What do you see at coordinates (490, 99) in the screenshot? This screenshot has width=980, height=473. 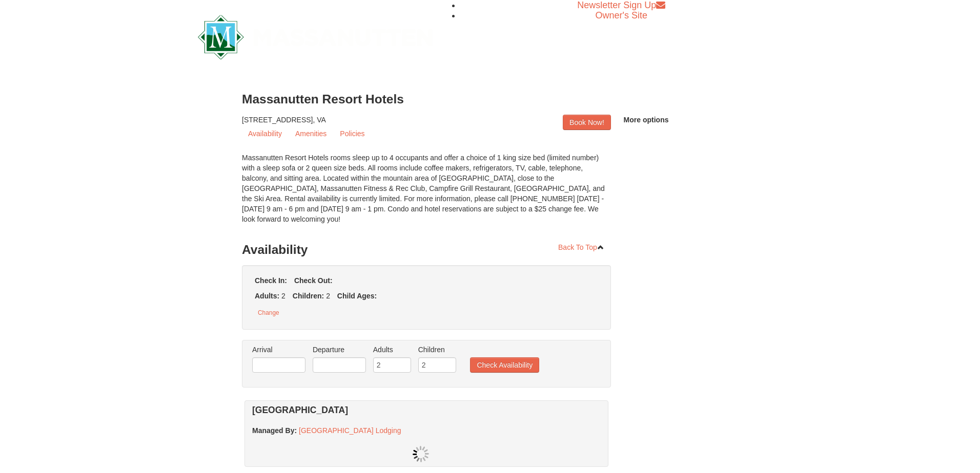 I see `h3: Massanutten Resort Hotels` at bounding box center [490, 99].